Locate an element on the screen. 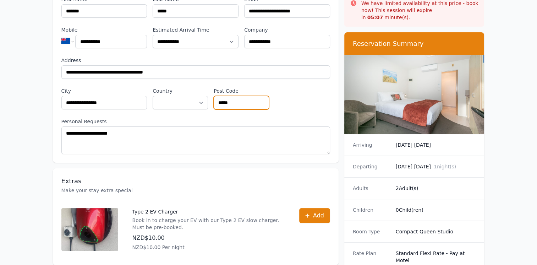 This screenshot has width=537, height=265. p: NZD$10.00 Per night is located at coordinates (209, 247).